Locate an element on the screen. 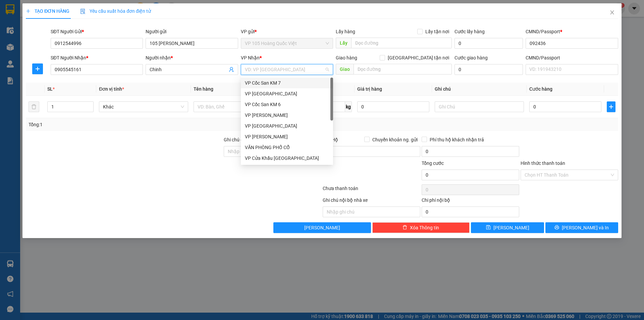  div: VP Cốc San KM 7 is located at coordinates (287, 83).